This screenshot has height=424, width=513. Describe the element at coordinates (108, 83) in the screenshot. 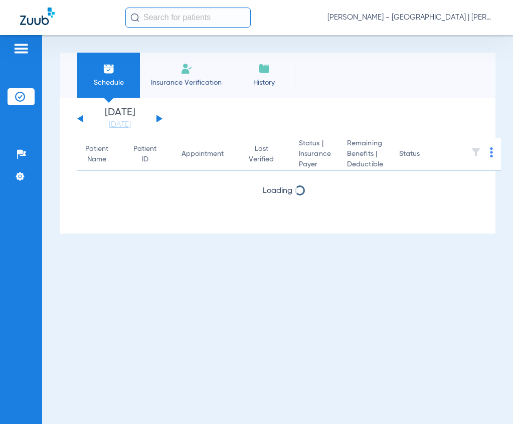

I see `span: Schedule` at that location.